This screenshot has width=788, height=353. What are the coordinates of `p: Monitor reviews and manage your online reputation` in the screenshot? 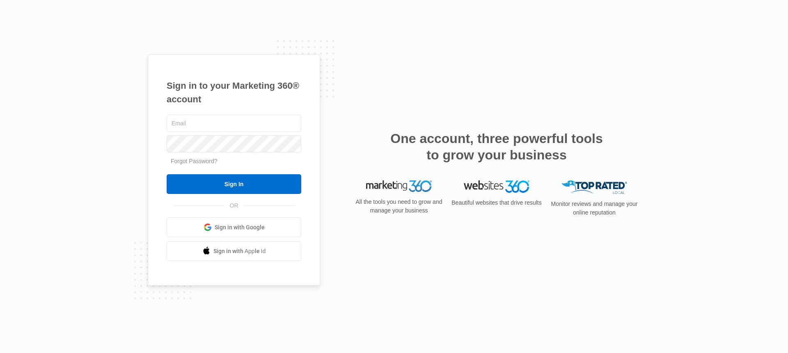 It's located at (594, 208).